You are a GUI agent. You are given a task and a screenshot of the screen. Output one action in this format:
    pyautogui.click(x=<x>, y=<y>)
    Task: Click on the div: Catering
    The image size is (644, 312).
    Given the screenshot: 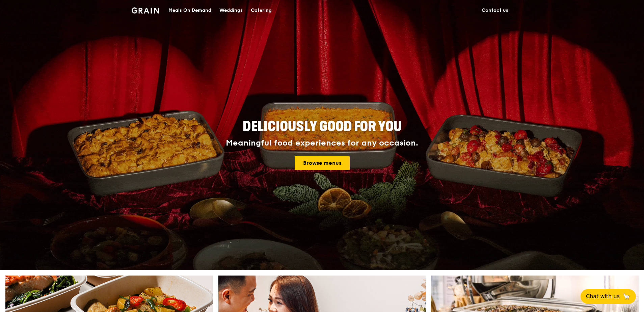 What is the action you would take?
    pyautogui.click(x=261, y=10)
    